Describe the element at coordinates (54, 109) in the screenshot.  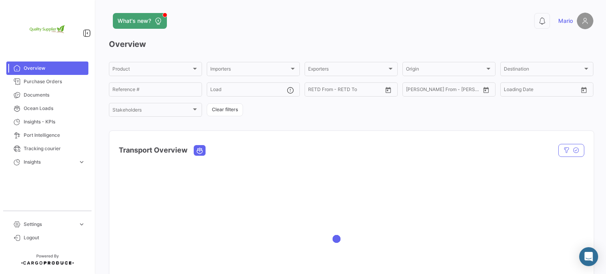
I see `span: Ocean Loads` at that location.